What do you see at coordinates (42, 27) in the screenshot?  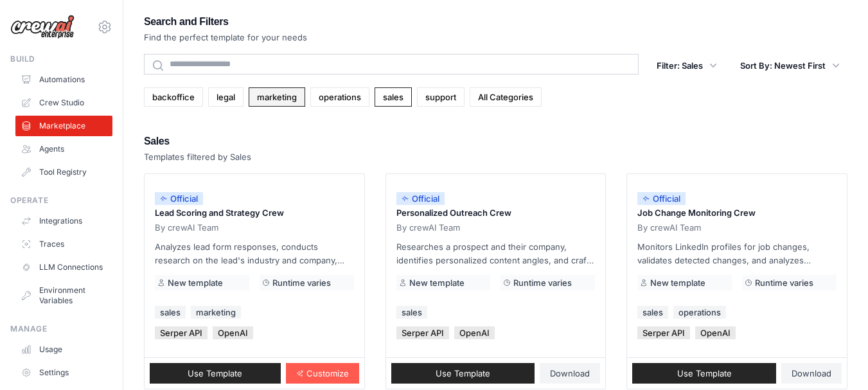 I see `img: Logo` at bounding box center [42, 27].